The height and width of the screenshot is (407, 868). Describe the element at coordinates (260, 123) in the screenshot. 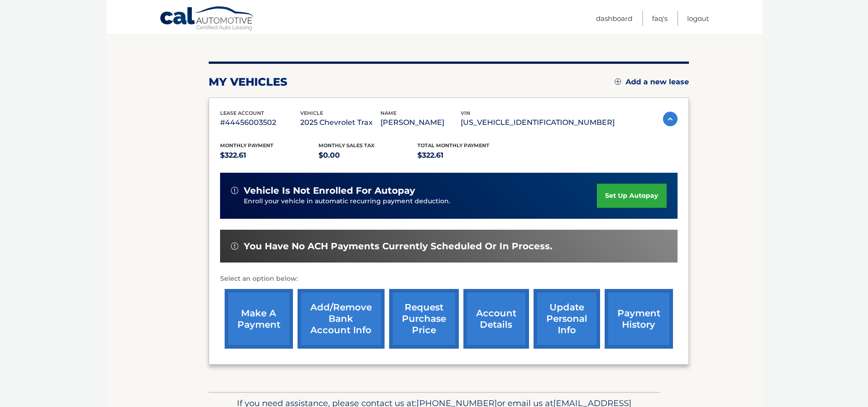

I see `p: #44456003502` at that location.